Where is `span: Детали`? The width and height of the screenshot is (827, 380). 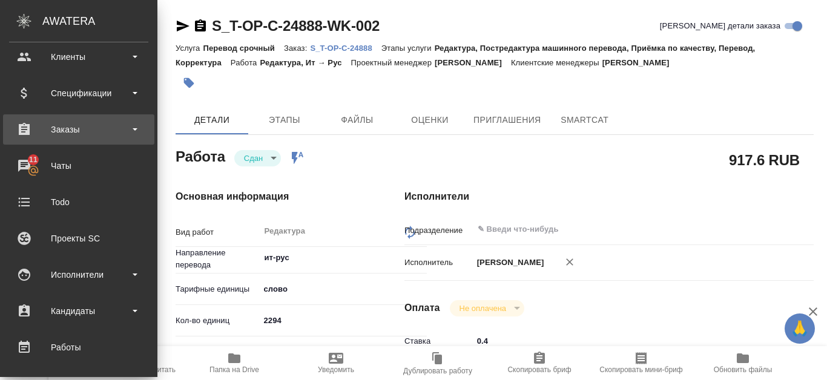 span: Детали is located at coordinates (212, 120).